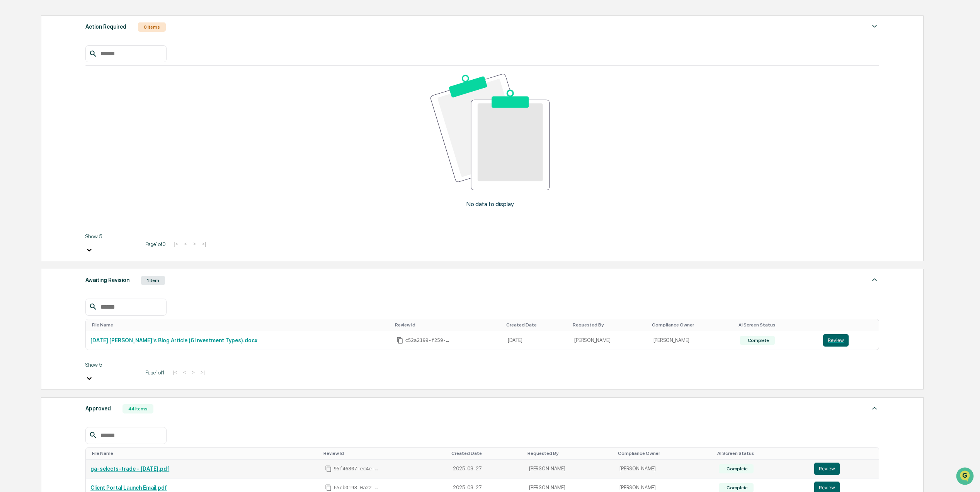 This screenshot has height=492, width=980. Describe the element at coordinates (32, 117) in the screenshot. I see `span: Data Lookup` at that location.